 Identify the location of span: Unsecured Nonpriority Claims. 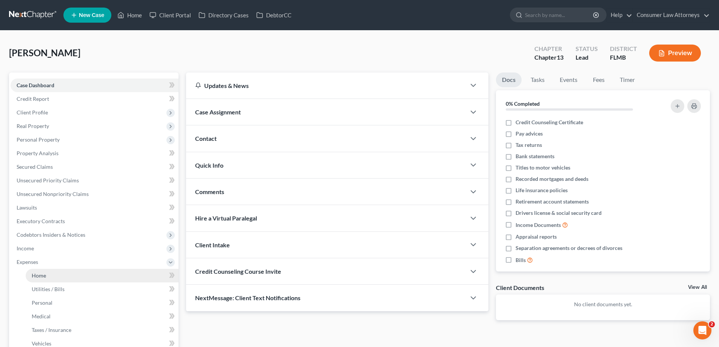
(52, 194).